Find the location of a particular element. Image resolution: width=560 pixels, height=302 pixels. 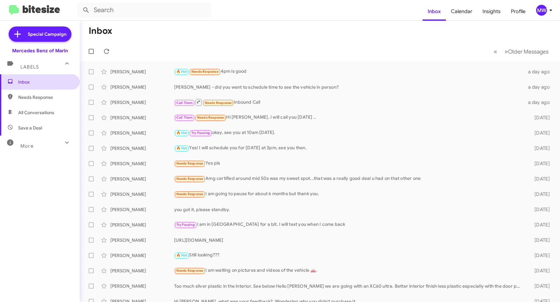

span: Calendar is located at coordinates (462, 11).